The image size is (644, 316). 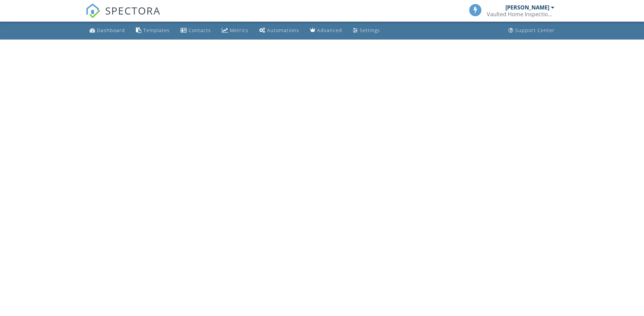 What do you see at coordinates (153, 30) in the screenshot?
I see `a: Templates` at bounding box center [153, 30].